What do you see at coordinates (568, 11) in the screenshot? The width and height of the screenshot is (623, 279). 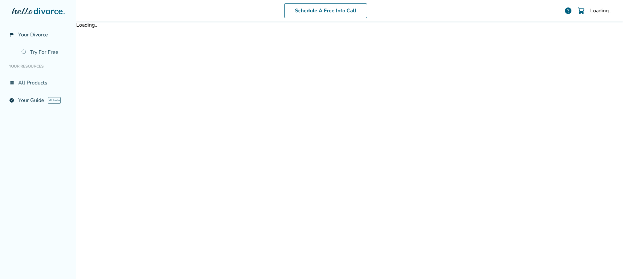 I see `a: help` at bounding box center [568, 11].